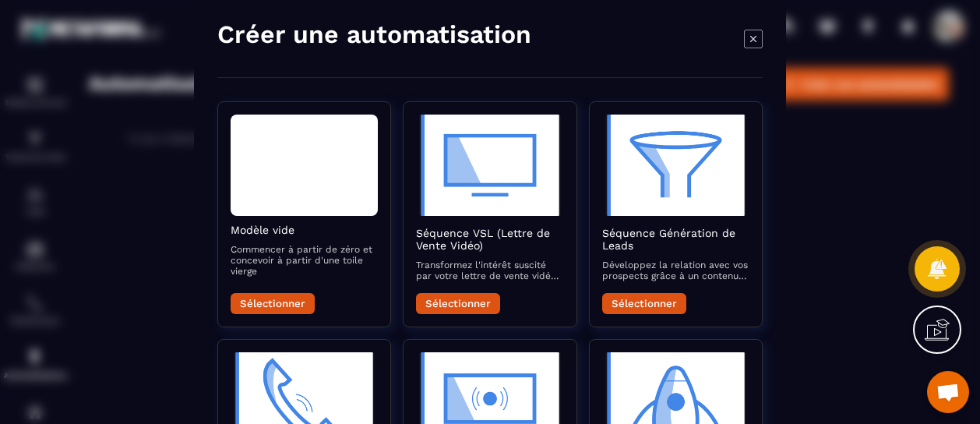 The image size is (980, 424). Describe the element at coordinates (374, 34) in the screenshot. I see `h4: Créer une automatisation` at that location.